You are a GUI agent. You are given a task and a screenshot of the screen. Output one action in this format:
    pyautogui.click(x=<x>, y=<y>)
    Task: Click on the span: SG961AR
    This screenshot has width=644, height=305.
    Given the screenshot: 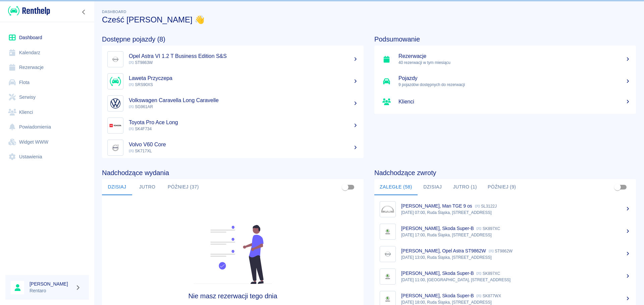 What is the action you would take?
    pyautogui.click(x=141, y=107)
    